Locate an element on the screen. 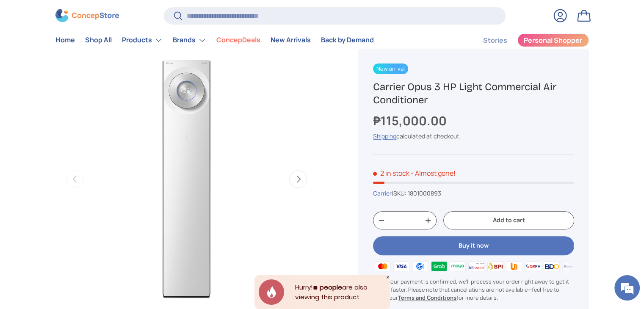  img: master is located at coordinates (383, 265).